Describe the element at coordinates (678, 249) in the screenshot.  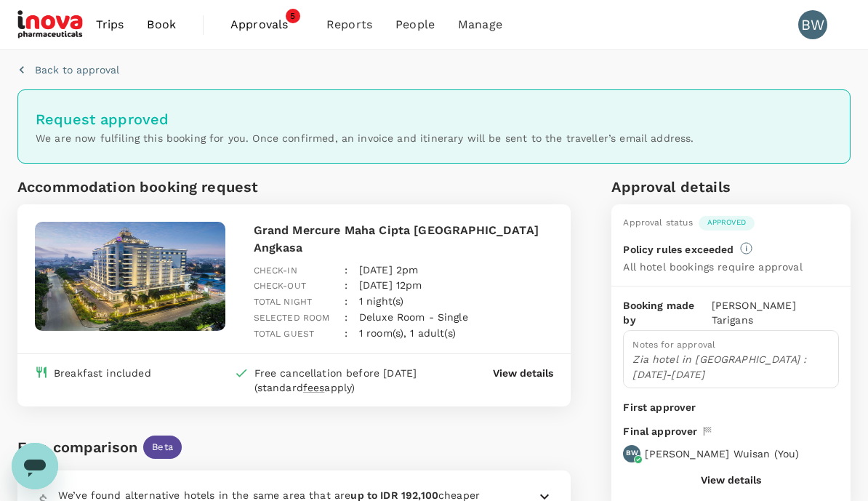
I see `p: Policy rules exceeded` at that location.